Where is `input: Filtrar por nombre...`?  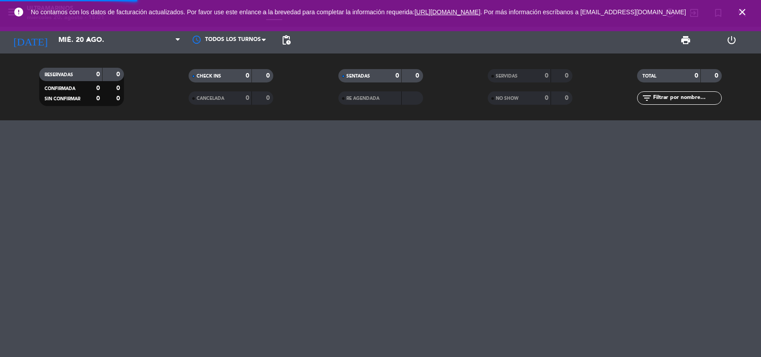 input: Filtrar por nombre... is located at coordinates (686, 98).